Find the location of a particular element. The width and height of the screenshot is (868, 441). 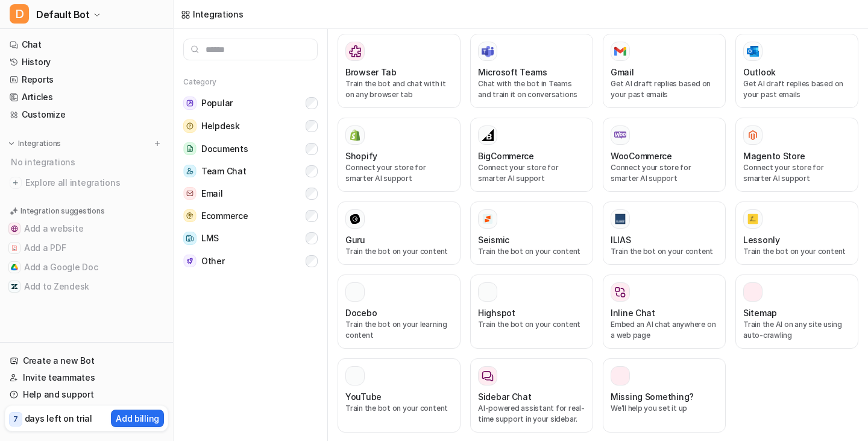

a: History is located at coordinates (86, 62).